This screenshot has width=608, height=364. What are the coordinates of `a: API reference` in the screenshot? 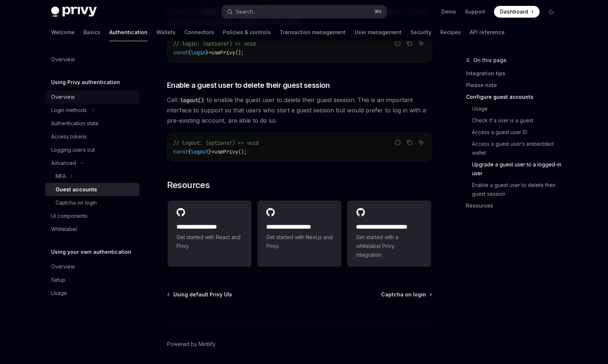 It's located at (487, 33).